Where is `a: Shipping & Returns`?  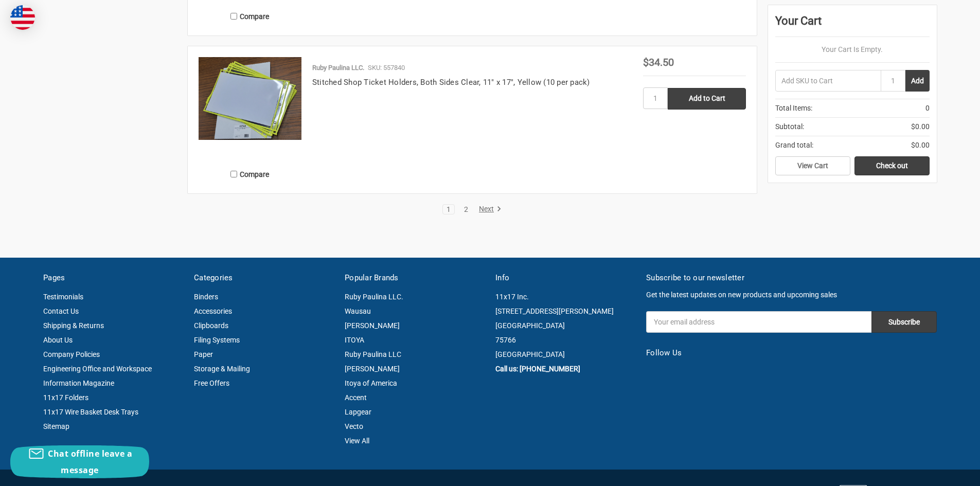
a: Shipping & Returns is located at coordinates (73, 325).